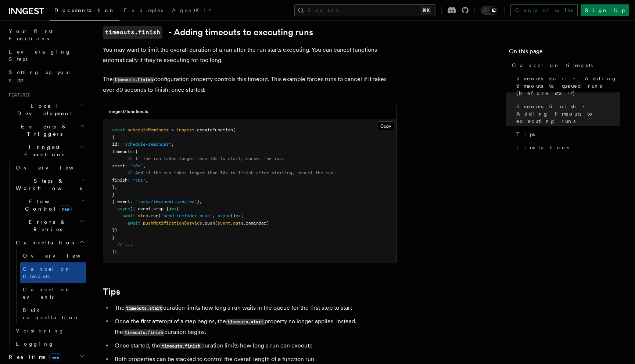 This screenshot has height=364, width=635. Describe the element at coordinates (568, 114) in the screenshot. I see `span: timeouts.finish - Adding timeouts to executing runs` at that location.